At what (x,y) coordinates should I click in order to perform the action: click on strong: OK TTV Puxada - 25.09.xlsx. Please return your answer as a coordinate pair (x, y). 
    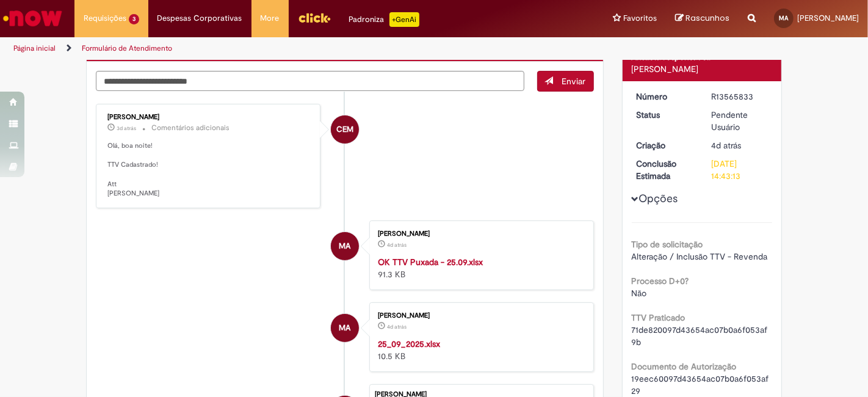
    Looking at the image, I should click on (431, 262).